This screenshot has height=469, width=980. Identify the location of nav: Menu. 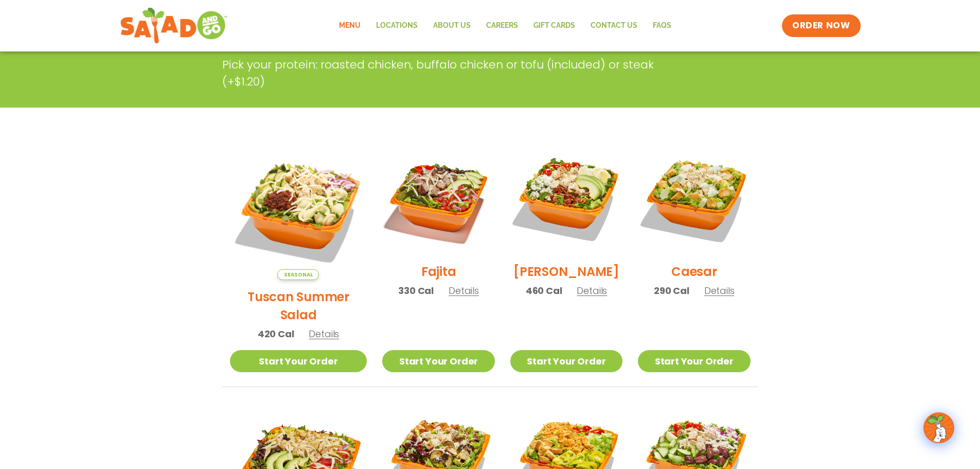
(505, 26).